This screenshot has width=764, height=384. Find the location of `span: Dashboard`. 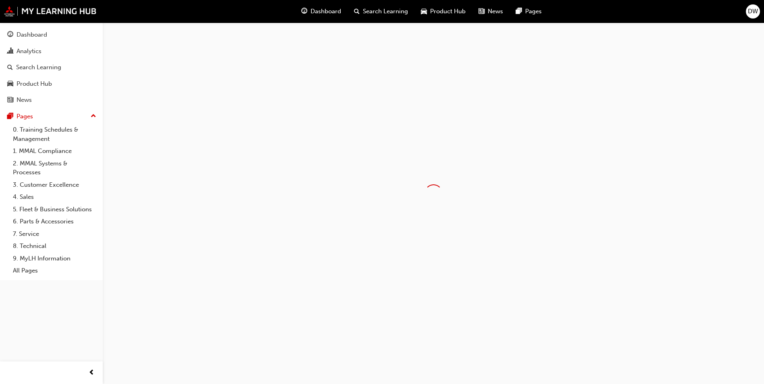

span: Dashboard is located at coordinates (326, 11).